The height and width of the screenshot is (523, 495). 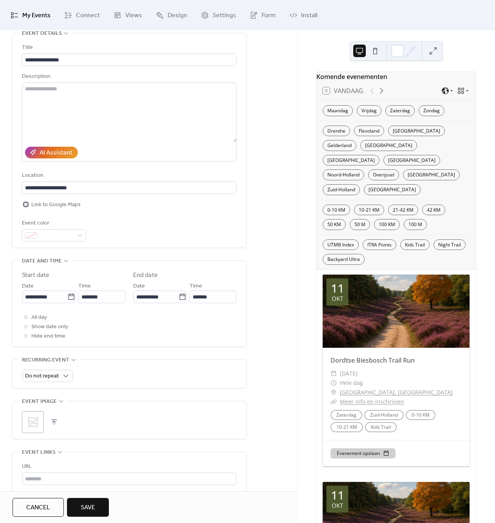 What do you see at coordinates (42, 34) in the screenshot?
I see `span: Event details` at bounding box center [42, 34].